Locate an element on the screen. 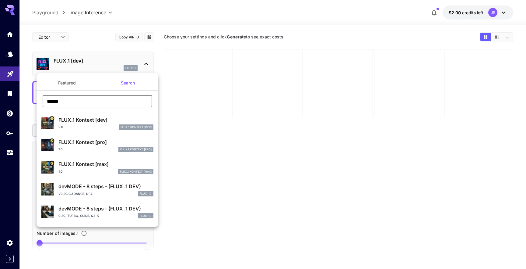  p: v0.3g guidance, NF4 is located at coordinates (76, 193).